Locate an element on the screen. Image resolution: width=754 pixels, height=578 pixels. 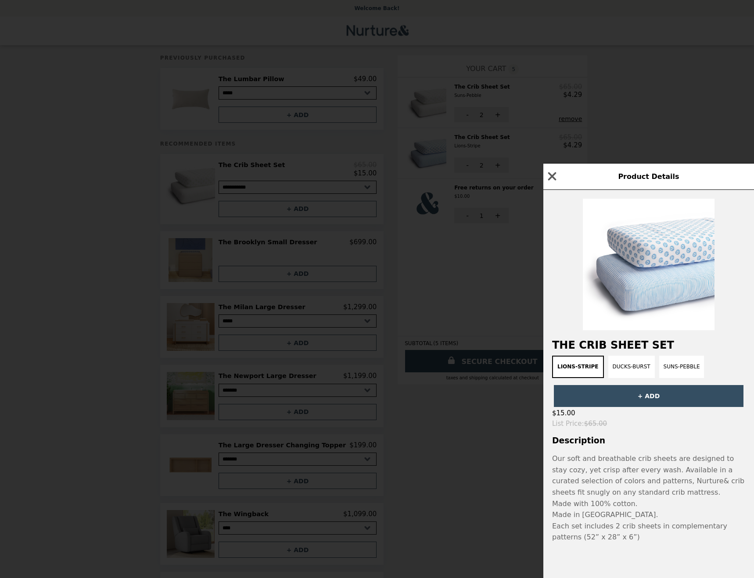
span: 52” x 28” x 6”) is located at coordinates (612, 537).